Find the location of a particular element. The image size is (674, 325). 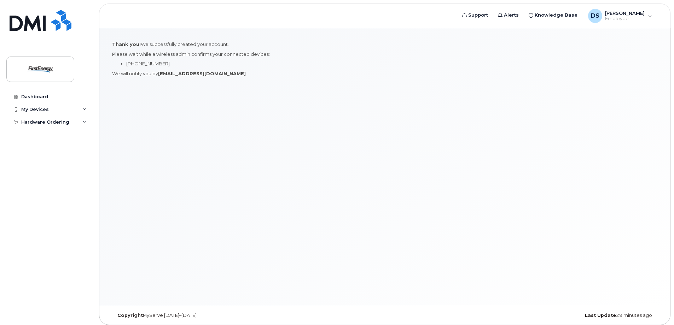

strong: Last Update is located at coordinates (601, 316).